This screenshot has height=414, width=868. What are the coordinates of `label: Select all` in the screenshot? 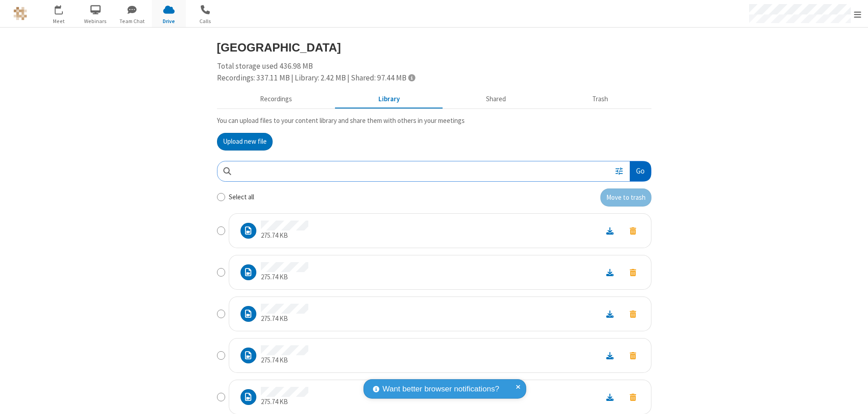 It's located at (242, 197).